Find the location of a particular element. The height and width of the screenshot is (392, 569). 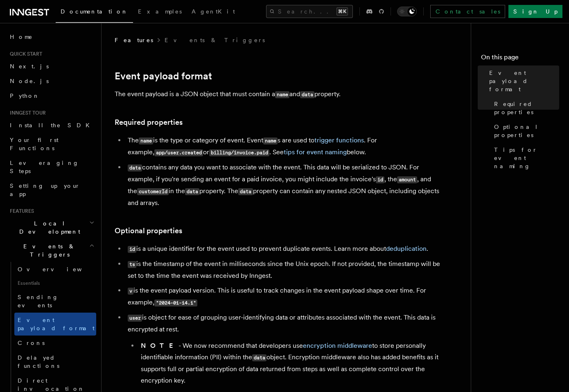

span: Next.js is located at coordinates (29, 66).